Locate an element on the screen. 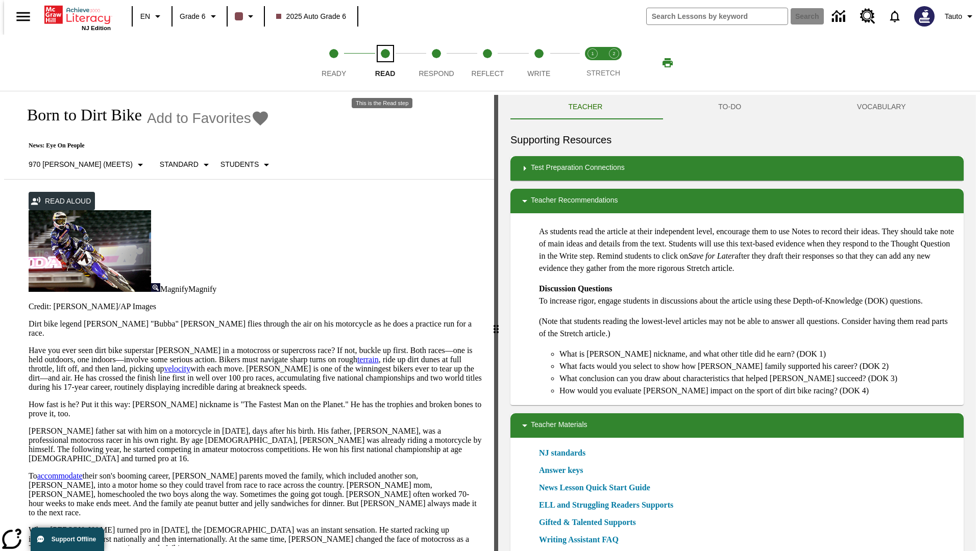 This screenshot has height=551, width=980. div: Teacher Recommendations is located at coordinates (737, 201).